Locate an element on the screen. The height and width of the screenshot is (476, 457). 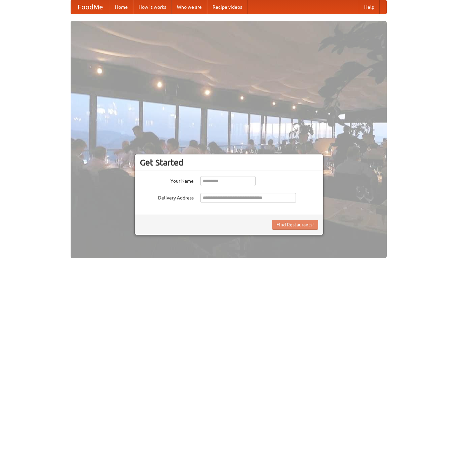
label: Your Name is located at coordinates (167, 180).